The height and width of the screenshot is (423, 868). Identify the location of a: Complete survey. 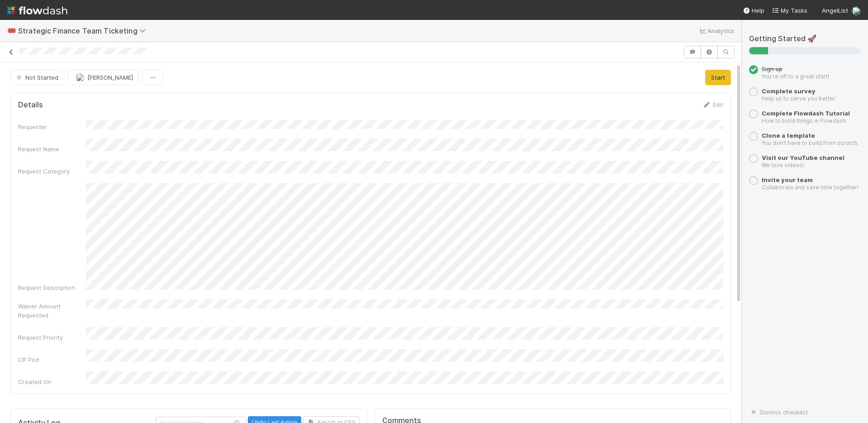
(789, 91).